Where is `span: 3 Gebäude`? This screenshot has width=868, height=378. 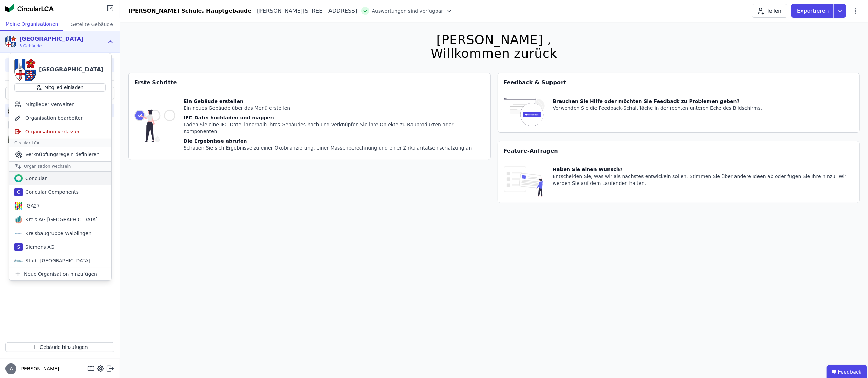
span: 3 Gebäude is located at coordinates (51, 46).